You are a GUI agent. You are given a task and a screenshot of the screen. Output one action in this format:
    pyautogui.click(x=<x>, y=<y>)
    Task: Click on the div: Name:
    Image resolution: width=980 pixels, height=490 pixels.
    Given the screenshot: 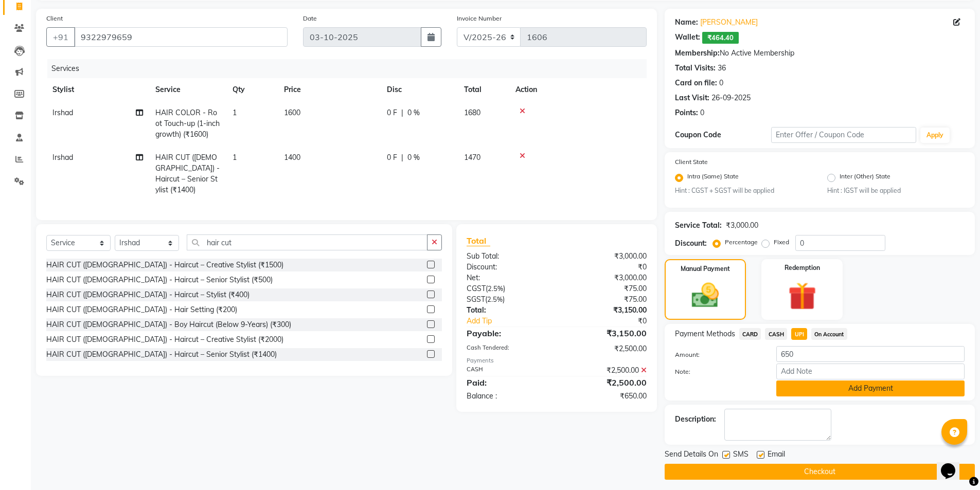 What is the action you would take?
    pyautogui.click(x=686, y=22)
    